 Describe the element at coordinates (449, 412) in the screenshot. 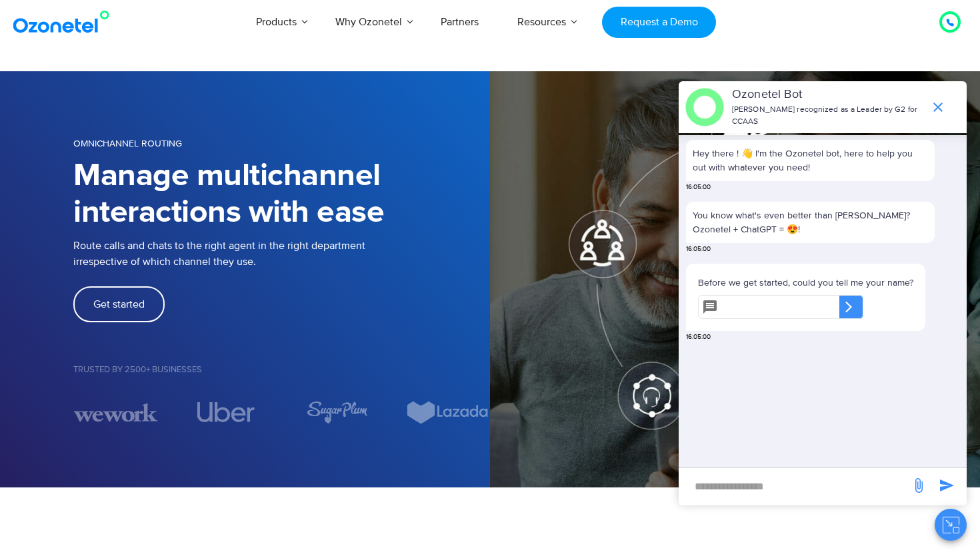

I see `div: 6 / 7` at that location.